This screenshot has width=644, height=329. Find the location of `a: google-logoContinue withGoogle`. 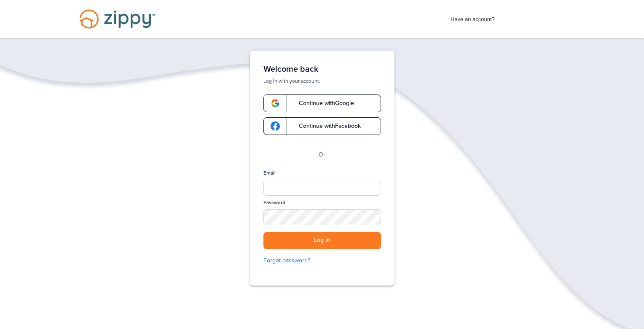

a: google-logoContinue withGoogle is located at coordinates (322, 103).